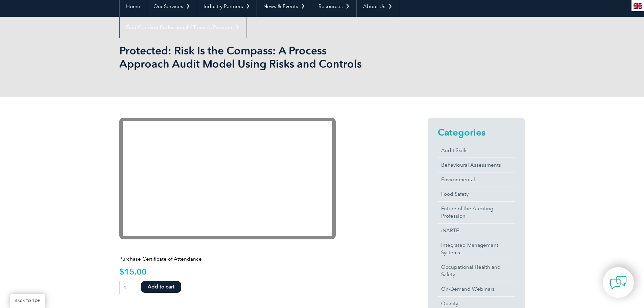  I want to click on input: Product quantity, so click(128, 287).